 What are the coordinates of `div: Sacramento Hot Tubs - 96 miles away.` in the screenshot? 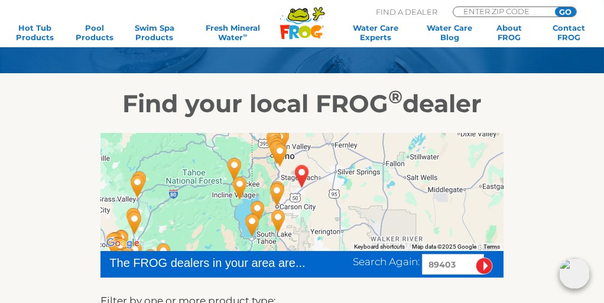 It's located at (122, 241).